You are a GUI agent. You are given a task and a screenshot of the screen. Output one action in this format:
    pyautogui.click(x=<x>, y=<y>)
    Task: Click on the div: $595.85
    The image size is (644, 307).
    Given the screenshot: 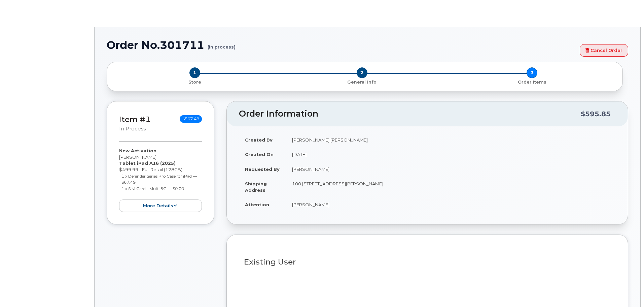 What is the action you would take?
    pyautogui.click(x=595, y=114)
    